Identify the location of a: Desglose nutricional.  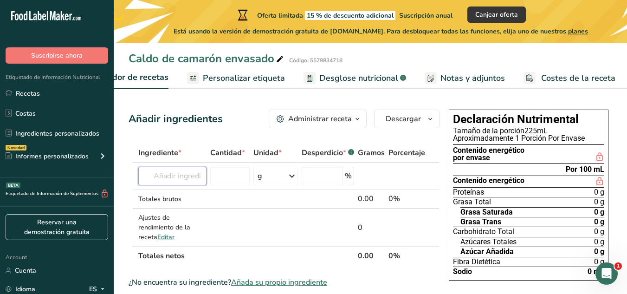
(355, 78).